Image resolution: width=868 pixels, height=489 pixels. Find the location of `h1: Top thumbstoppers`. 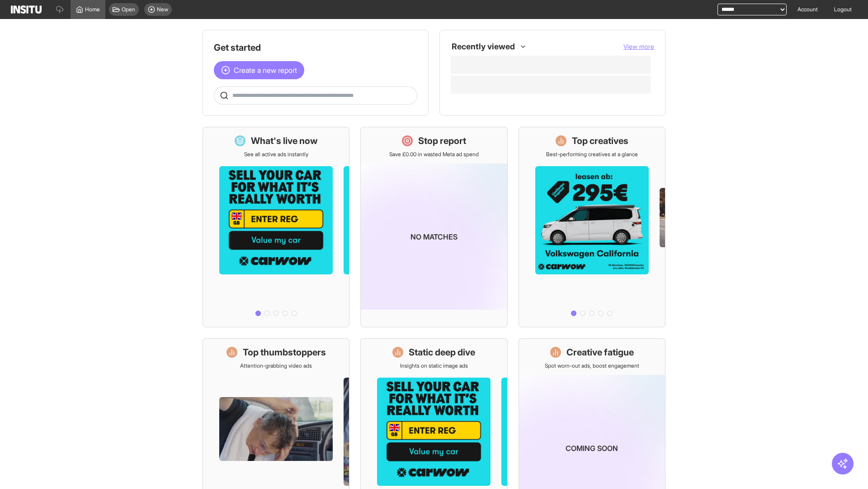

h1: Top thumbstoppers is located at coordinates (284, 352).